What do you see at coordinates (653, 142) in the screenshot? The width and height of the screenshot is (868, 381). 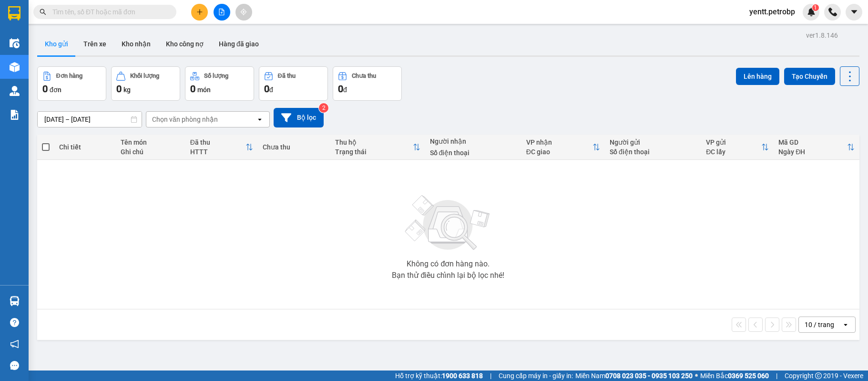 I see `div: Người gửi` at bounding box center [653, 142].